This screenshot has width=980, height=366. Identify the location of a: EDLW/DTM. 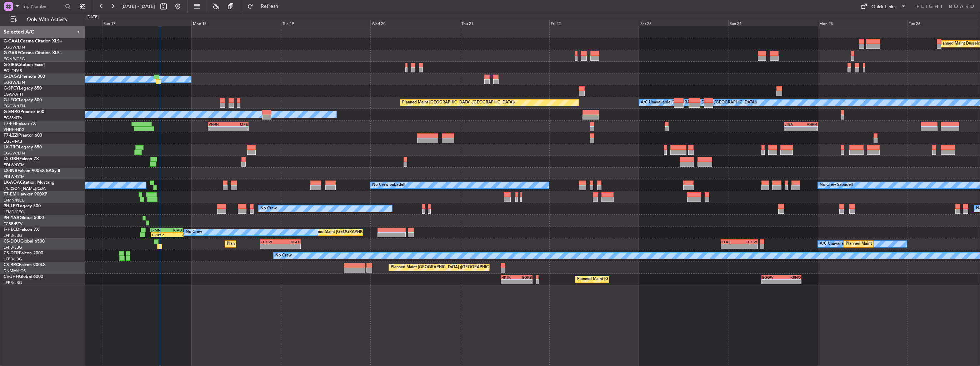
(14, 165).